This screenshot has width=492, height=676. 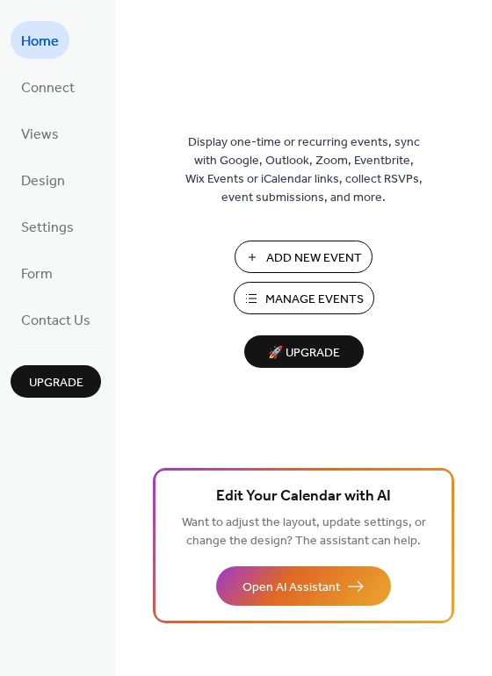 What do you see at coordinates (43, 179) in the screenshot?
I see `a: Design` at bounding box center [43, 179].